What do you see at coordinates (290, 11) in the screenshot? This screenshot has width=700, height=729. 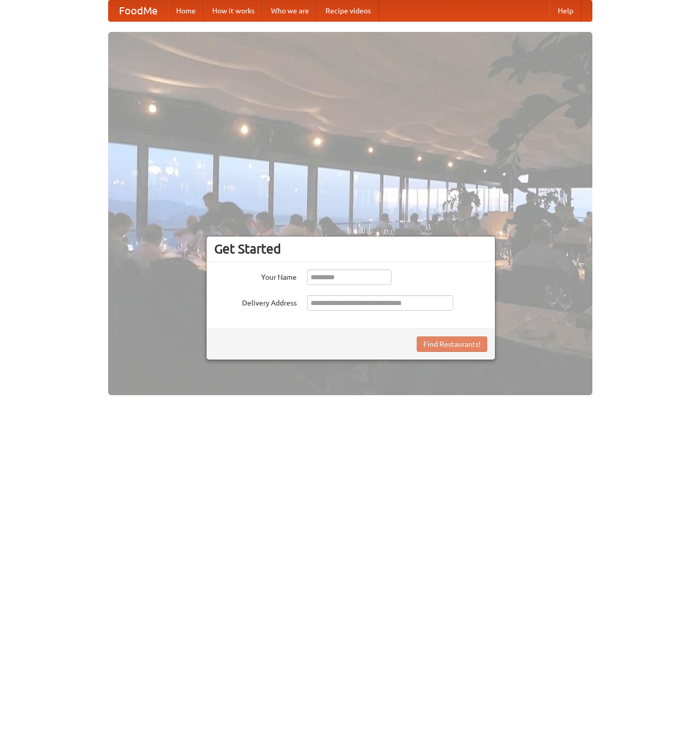 I see `a: Who we are` at bounding box center [290, 11].